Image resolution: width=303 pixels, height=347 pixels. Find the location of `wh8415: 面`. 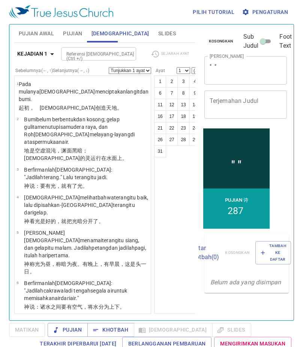

wh8415: 面 is located at coordinates (76, 154).